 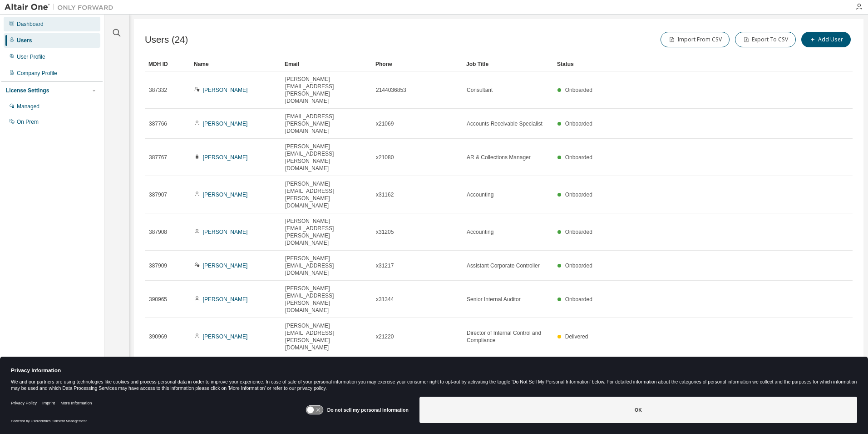 I want to click on span: x21069, so click(x=384, y=123).